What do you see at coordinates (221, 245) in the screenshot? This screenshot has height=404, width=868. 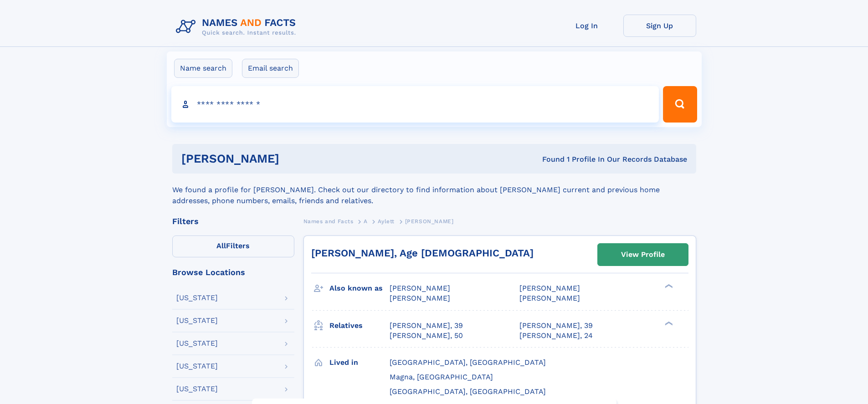 I see `span: All` at bounding box center [221, 245].